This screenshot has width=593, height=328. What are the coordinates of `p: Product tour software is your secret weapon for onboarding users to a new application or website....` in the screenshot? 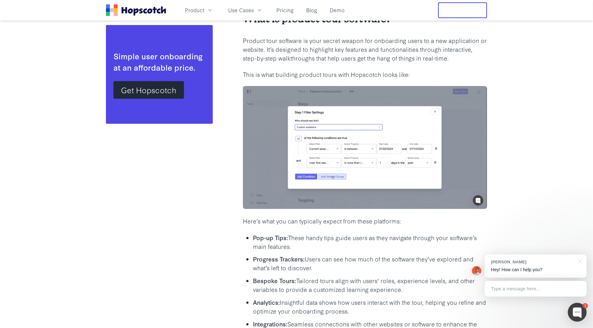 It's located at (365, 49).